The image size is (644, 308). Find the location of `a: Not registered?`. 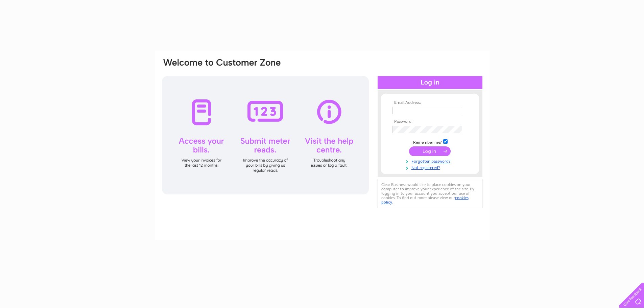

a: Not registered? is located at coordinates (431, 167).